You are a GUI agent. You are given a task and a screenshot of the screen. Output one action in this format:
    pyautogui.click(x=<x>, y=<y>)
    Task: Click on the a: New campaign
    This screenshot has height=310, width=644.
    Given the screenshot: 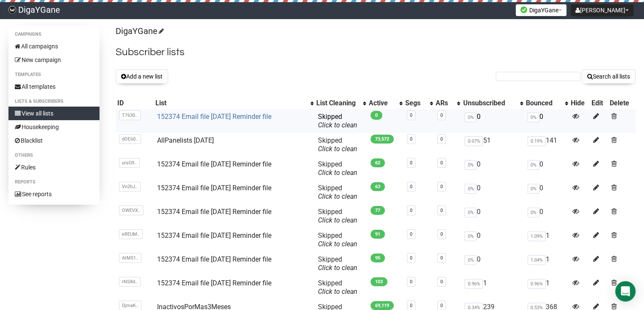 What is the action you would take?
    pyautogui.click(x=54, y=60)
    